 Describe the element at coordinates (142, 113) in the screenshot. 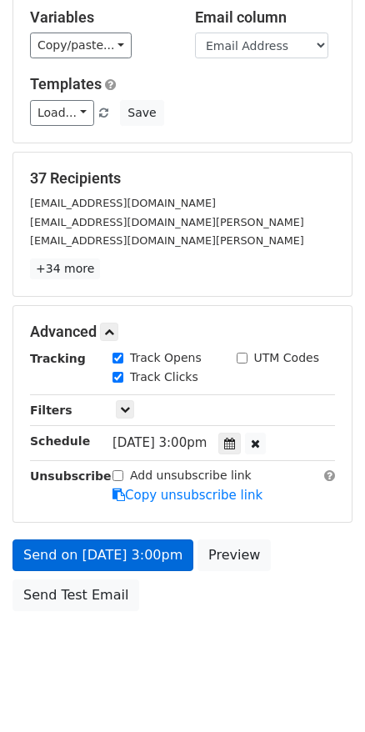

I see `button: Save` at that location.